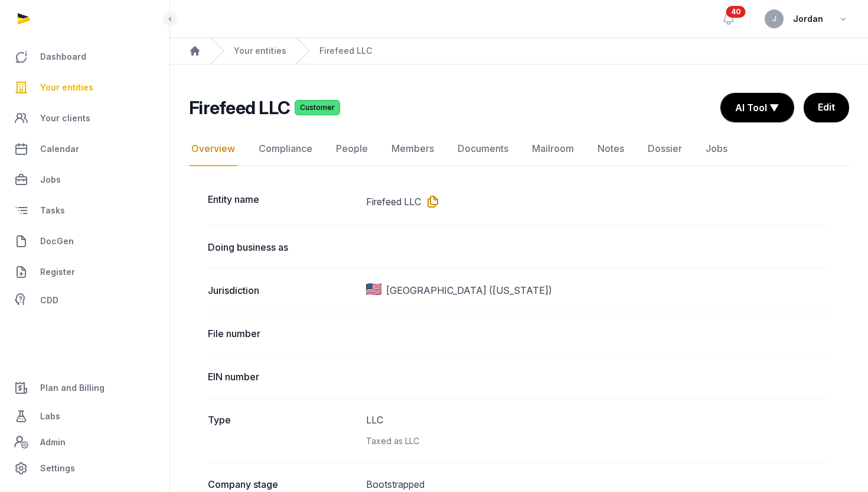  Describe the element at coordinates (85, 387) in the screenshot. I see `a: Plan and Billing` at that location.